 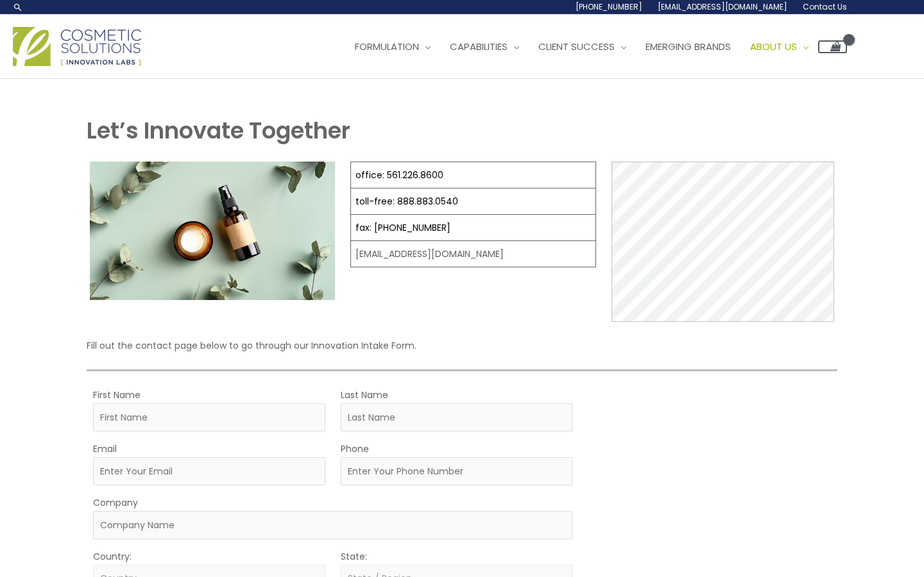 I want to click on a: Capabilities, so click(x=485, y=47).